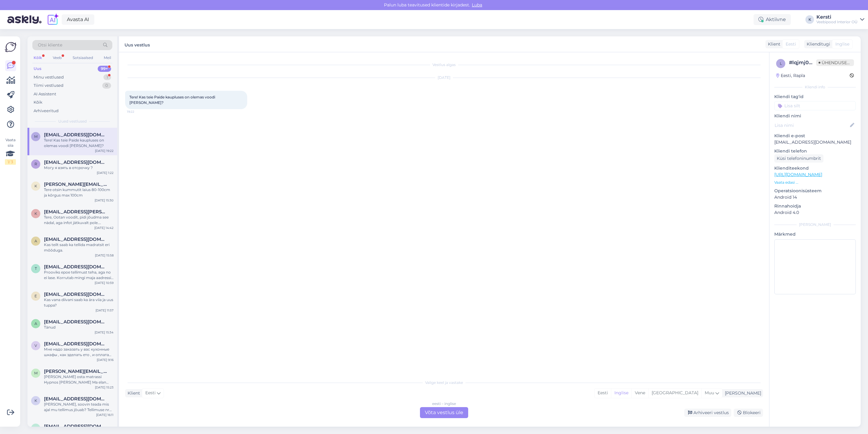  What do you see at coordinates (815, 206) in the screenshot?
I see `p: Rinnahoidja` at bounding box center [815, 206].